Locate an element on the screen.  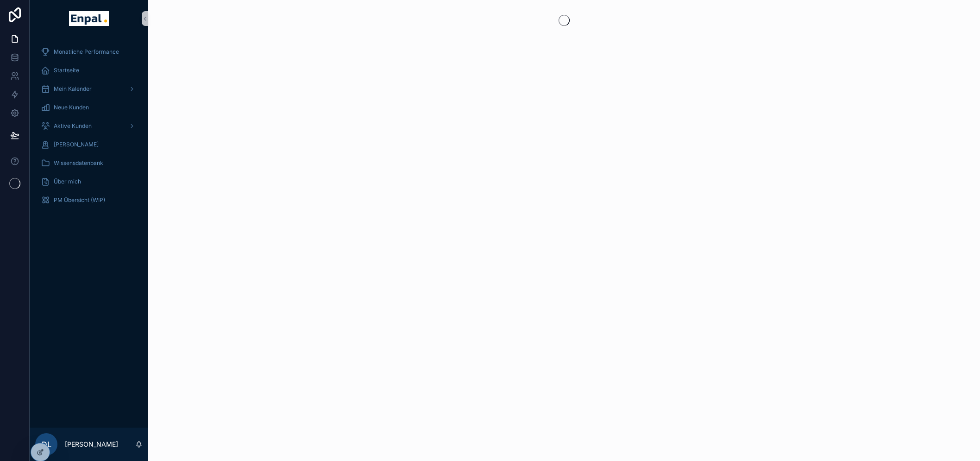
span: DL is located at coordinates (46, 444).